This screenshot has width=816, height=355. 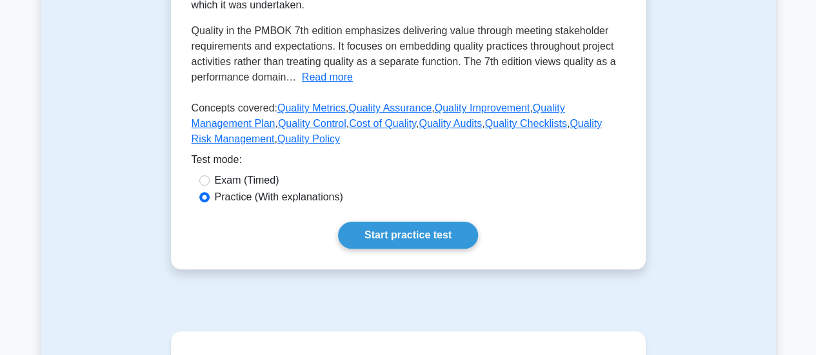 What do you see at coordinates (247, 181) in the screenshot?
I see `label: Exam (Timed)` at bounding box center [247, 181].